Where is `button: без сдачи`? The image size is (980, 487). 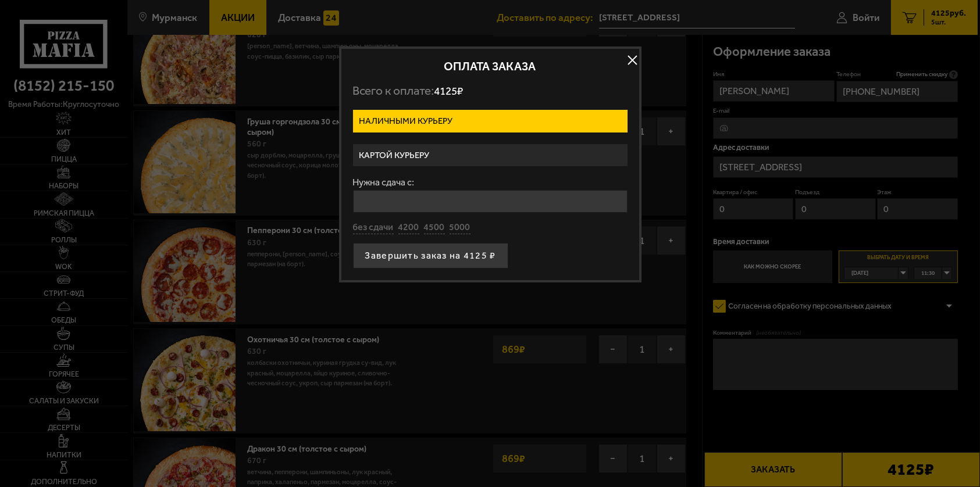
button: без сдачи is located at coordinates (374, 228).